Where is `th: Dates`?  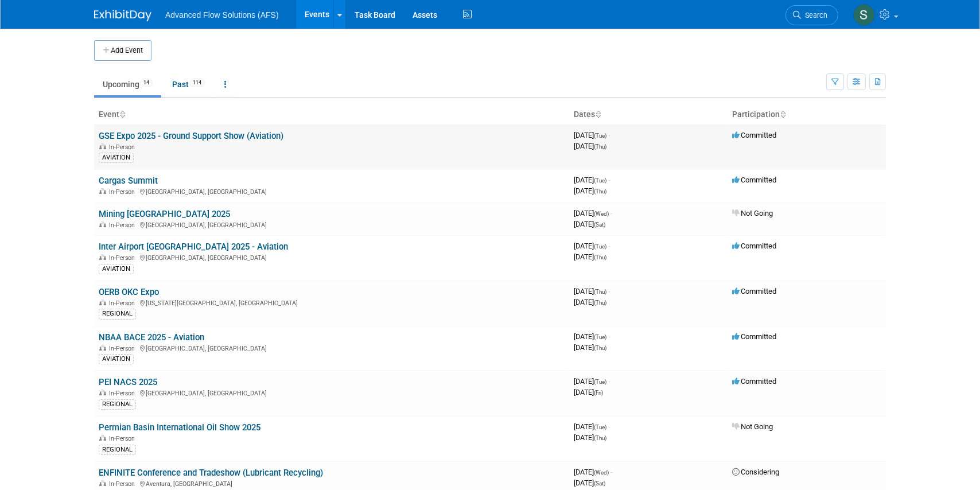
th: Dates is located at coordinates (648, 115).